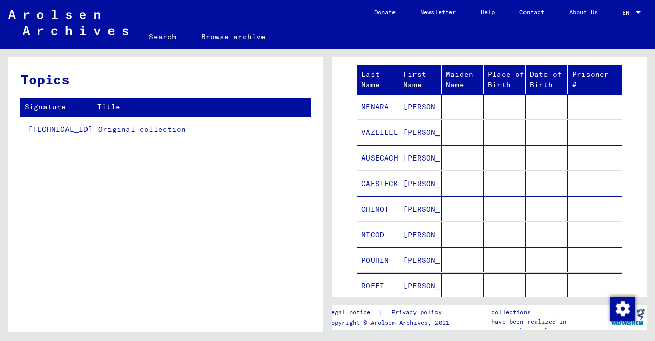 The height and width of the screenshot is (341, 655). What do you see at coordinates (378, 234) in the screenshot?
I see `mat-cell: NICOD` at bounding box center [378, 234].